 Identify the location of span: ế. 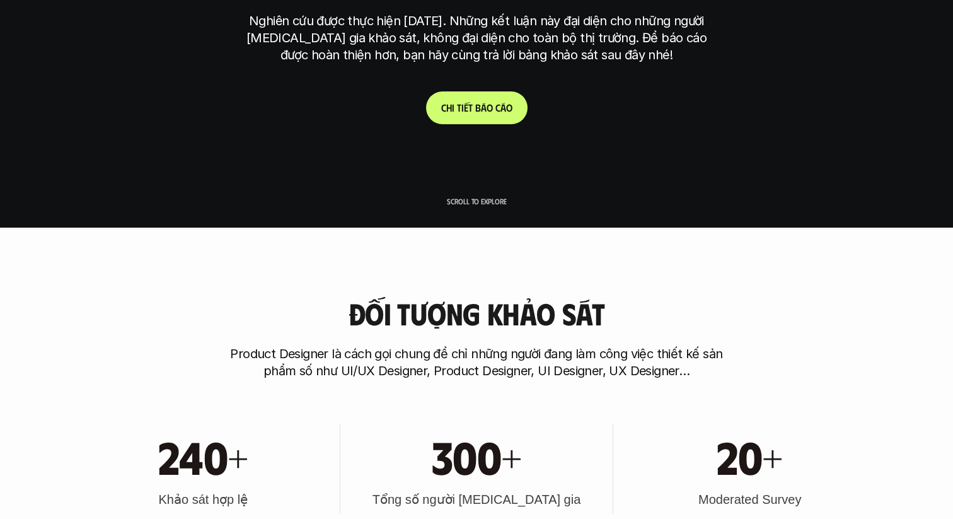
(466, 107).